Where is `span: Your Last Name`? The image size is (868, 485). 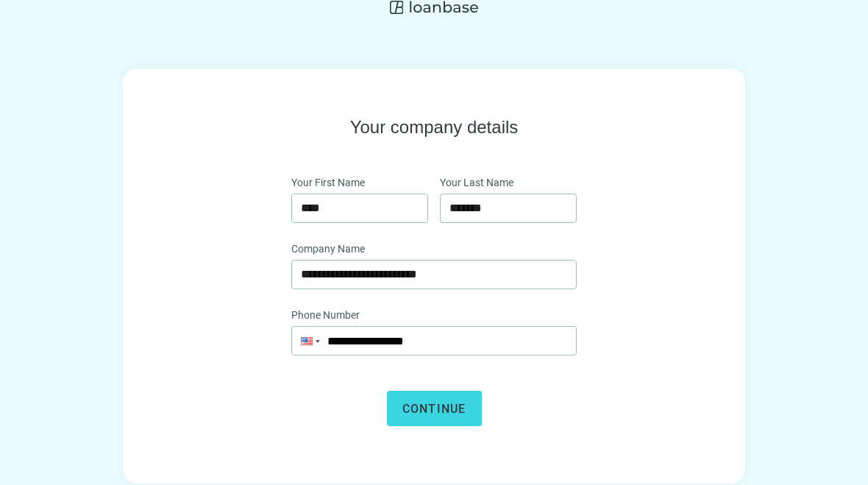
span: Your Last Name is located at coordinates (477, 183).